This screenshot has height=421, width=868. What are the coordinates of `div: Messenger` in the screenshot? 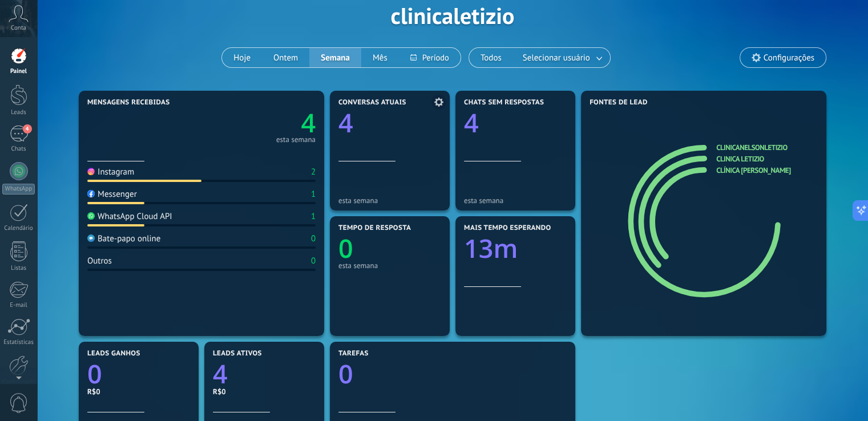 It's located at (112, 194).